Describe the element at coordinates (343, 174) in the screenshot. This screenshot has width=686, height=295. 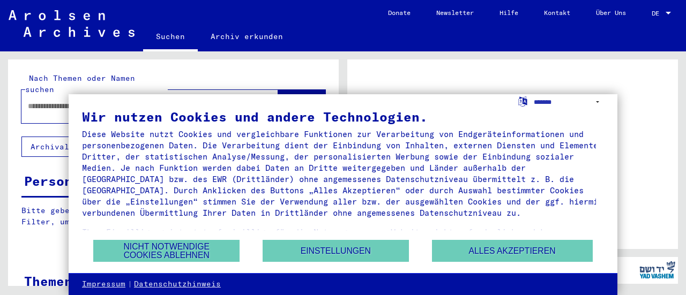
I see `div: Diese Website nutzt Cookies und vergleichbare Funktionen zur Verarbeitung von Endgeräteinformatio...` at that location.